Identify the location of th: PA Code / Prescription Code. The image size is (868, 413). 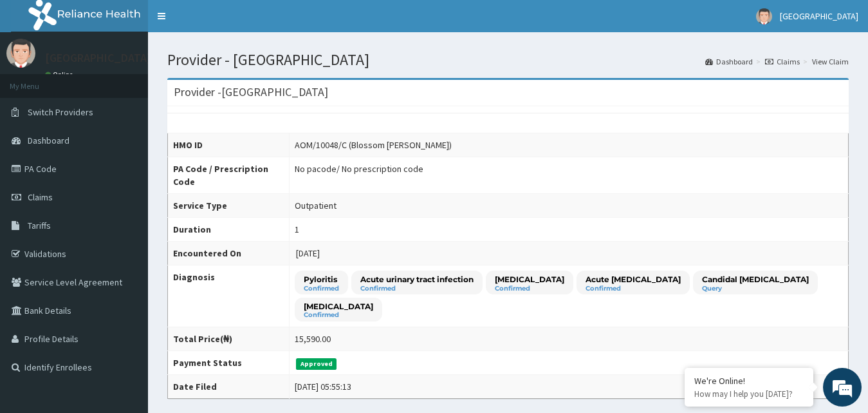
(228, 175).